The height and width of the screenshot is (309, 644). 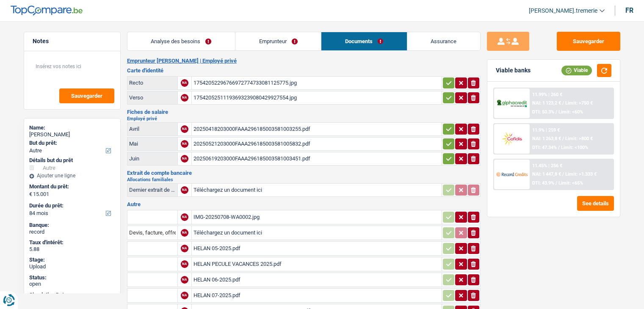 I want to click on div: Avril, so click(x=152, y=129).